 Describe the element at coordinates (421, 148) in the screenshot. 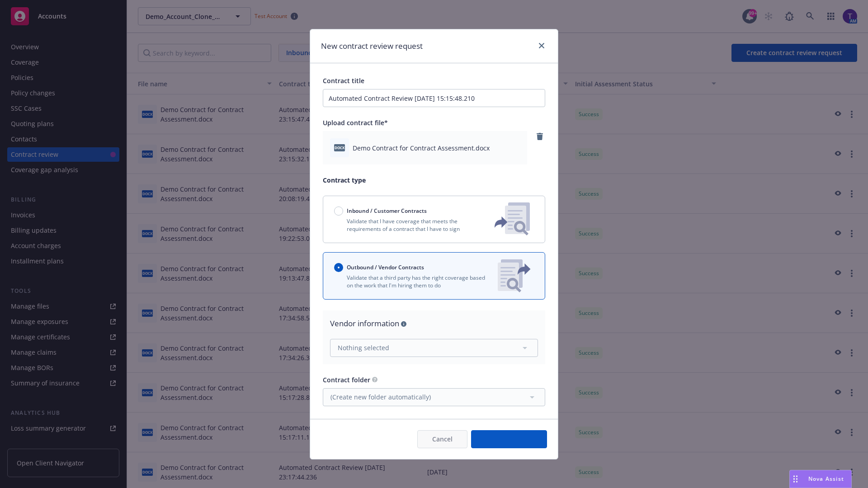

I see `span: Demo Contract for Contract Assessment.docx` at that location.